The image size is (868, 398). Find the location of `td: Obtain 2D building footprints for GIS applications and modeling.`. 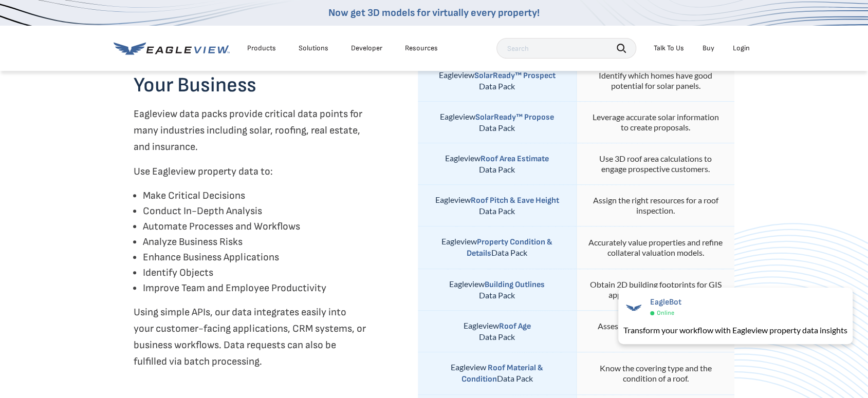

td: Obtain 2D building footprints for GIS applications and modeling. is located at coordinates (655, 290).